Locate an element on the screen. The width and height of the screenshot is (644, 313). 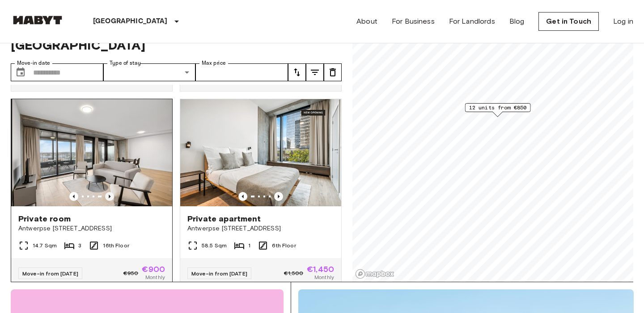
span: €1,450 is located at coordinates (321, 269).